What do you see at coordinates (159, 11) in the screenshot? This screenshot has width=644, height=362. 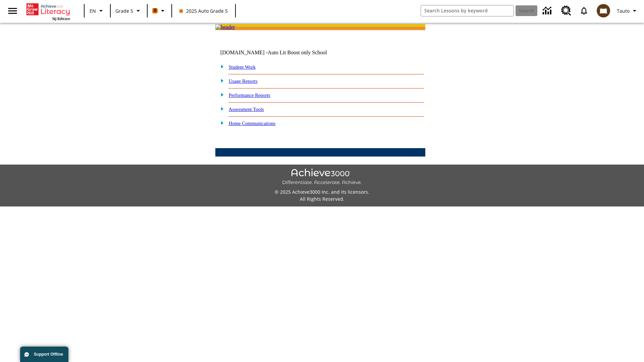 I see `button: Boost Class color is orange. Change class color` at bounding box center [159, 11].